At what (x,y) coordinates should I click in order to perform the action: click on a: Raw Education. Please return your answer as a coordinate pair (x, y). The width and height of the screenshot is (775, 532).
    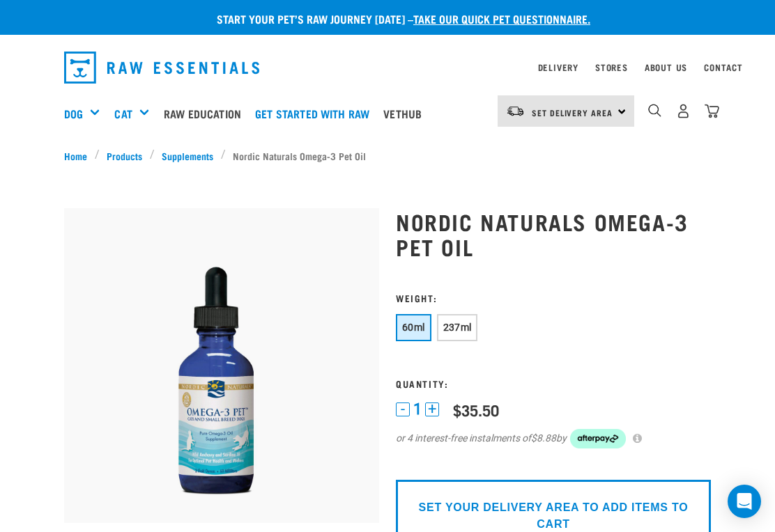
    Looking at the image, I should click on (205, 113).